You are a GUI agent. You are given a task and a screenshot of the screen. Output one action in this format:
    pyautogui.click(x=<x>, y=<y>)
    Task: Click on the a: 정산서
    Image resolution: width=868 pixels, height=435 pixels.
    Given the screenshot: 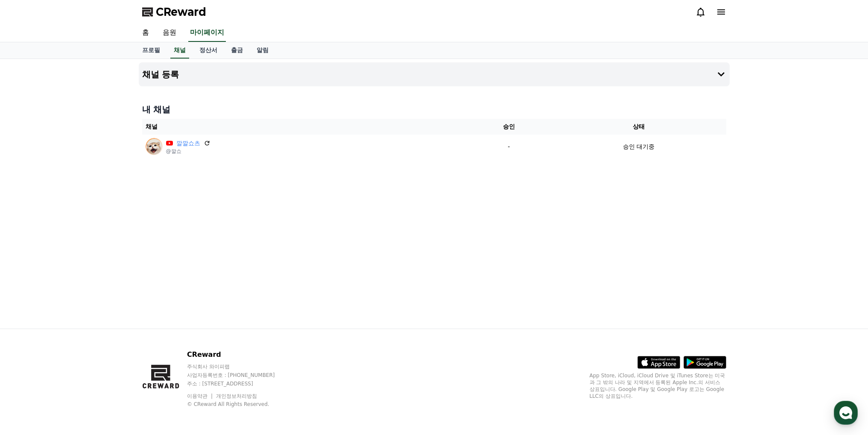 What is the action you would take?
    pyautogui.click(x=208, y=50)
    